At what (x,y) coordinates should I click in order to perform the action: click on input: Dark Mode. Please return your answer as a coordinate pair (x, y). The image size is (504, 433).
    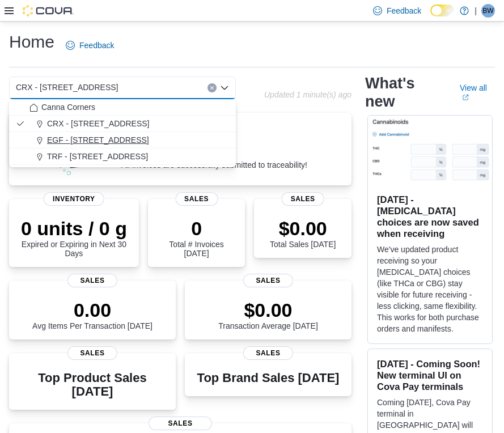
    Looking at the image, I should click on (442, 10).